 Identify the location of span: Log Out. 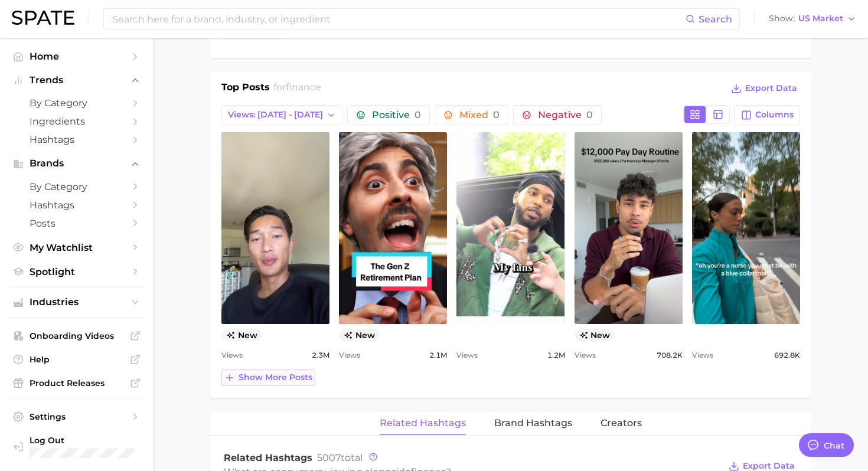
(97, 440).